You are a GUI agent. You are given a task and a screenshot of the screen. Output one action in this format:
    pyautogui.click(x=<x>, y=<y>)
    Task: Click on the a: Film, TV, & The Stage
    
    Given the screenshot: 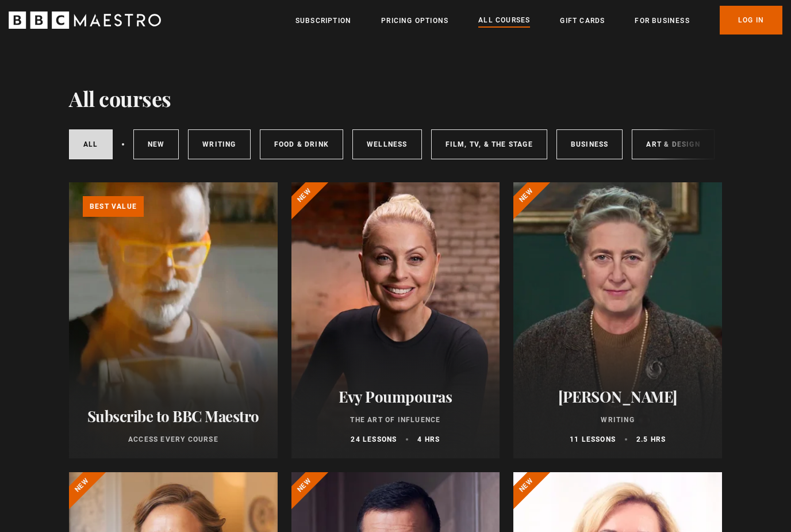 What is the action you would take?
    pyautogui.click(x=489, y=144)
    